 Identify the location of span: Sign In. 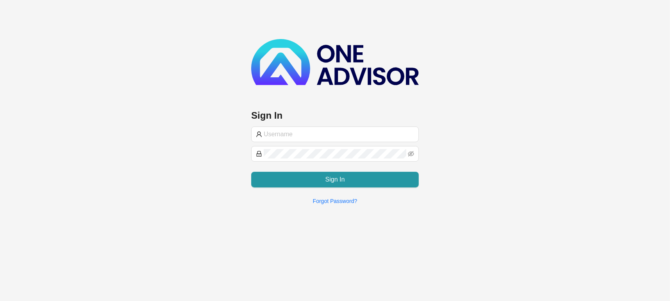
(335, 180).